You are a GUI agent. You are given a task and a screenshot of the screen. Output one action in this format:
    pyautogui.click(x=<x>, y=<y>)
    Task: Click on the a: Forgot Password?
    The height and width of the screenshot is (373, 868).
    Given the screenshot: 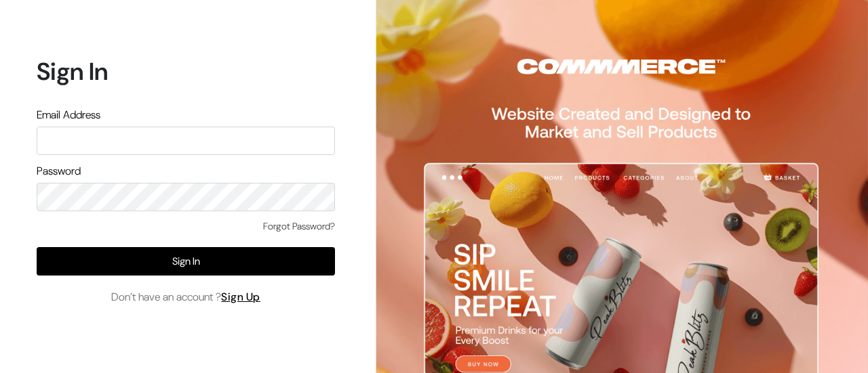 What is the action you would take?
    pyautogui.click(x=299, y=226)
    